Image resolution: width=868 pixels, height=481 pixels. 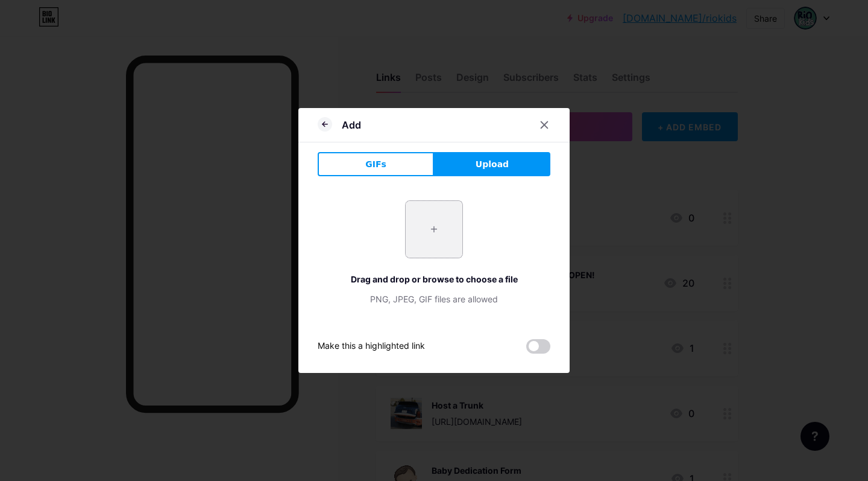 What do you see at coordinates (352, 125) in the screenshot?
I see `div: Add` at bounding box center [352, 125].